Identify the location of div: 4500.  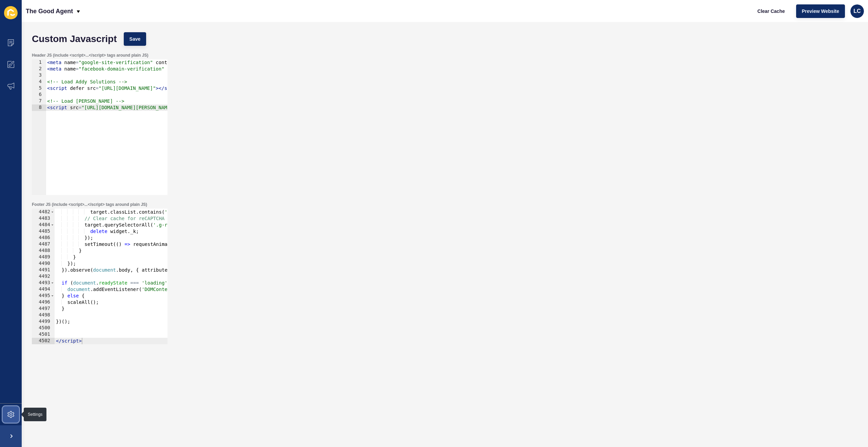
(43, 328).